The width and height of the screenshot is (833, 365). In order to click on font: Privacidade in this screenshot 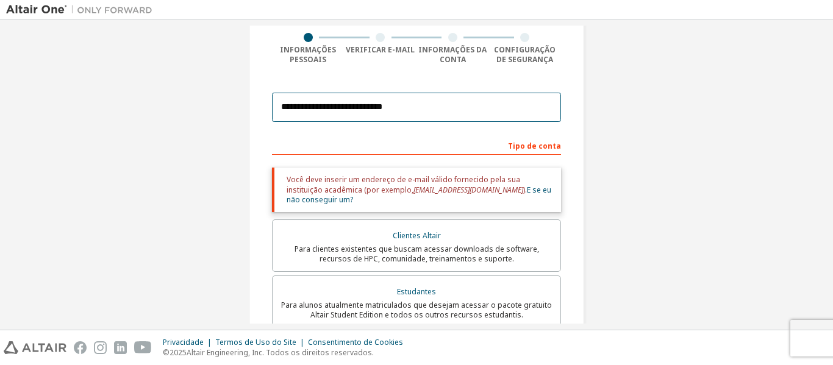, I will do `click(183, 342)`.